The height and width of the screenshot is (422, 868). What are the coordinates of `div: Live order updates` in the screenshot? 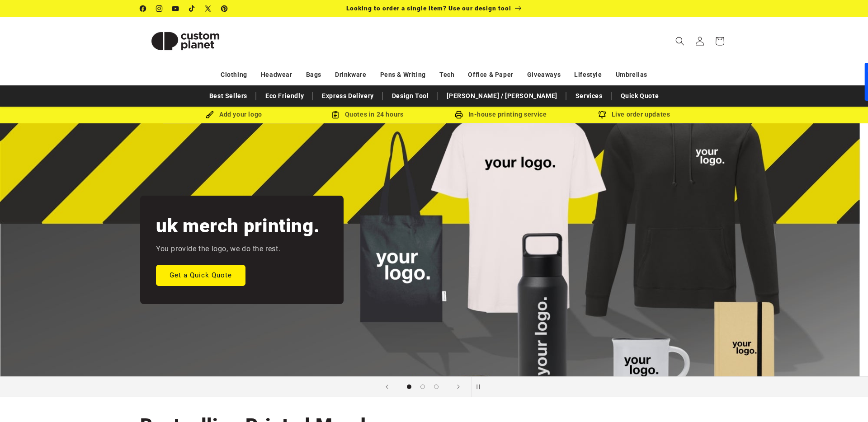 It's located at (634, 114).